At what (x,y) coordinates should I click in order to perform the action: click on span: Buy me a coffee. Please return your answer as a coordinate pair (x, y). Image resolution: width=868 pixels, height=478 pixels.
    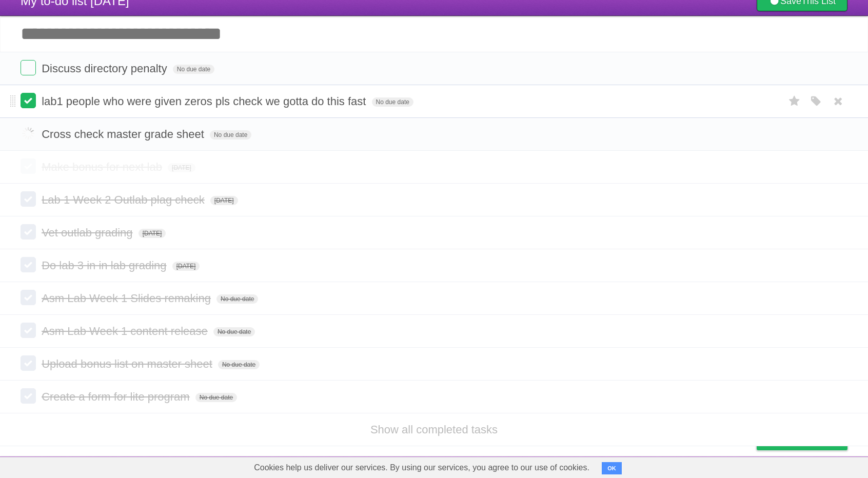
    Looking at the image, I should click on (810, 441).